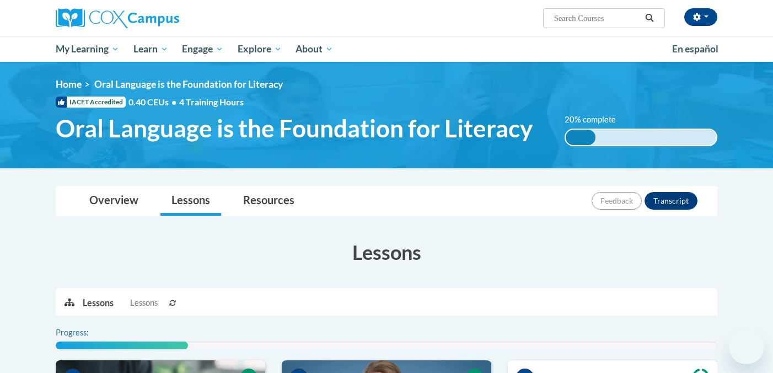 This screenshot has height=373, width=773. Describe the element at coordinates (150, 49) in the screenshot. I see `span: Learn` at that location.